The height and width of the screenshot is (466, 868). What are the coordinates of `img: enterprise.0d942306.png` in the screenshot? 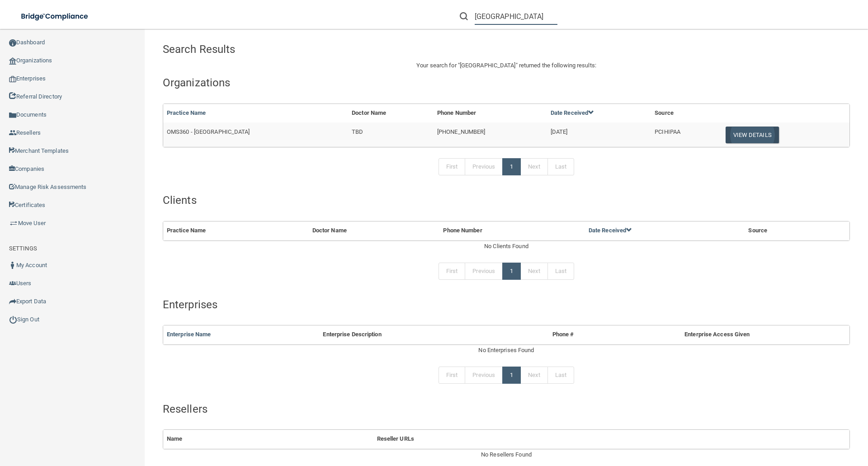 It's located at (13, 79).